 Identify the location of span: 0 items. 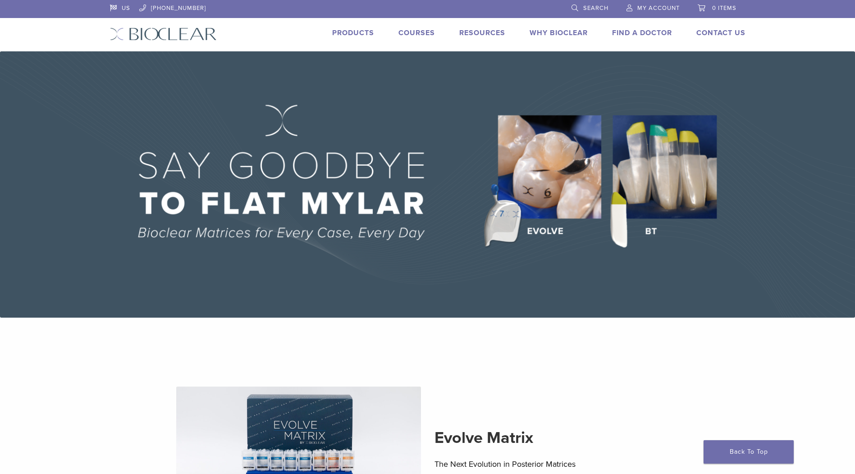
(724, 8).